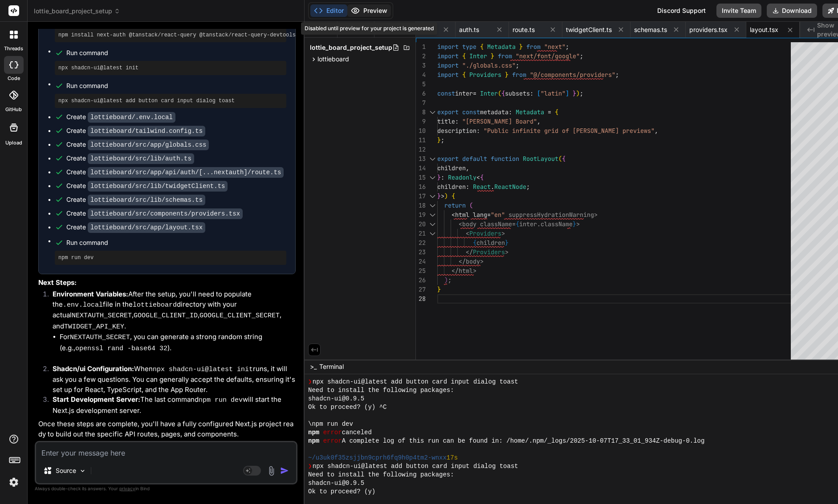 Image resolution: width=838 pixels, height=504 pixels. Describe the element at coordinates (527, 225) in the screenshot. I see `span: inter` at that location.